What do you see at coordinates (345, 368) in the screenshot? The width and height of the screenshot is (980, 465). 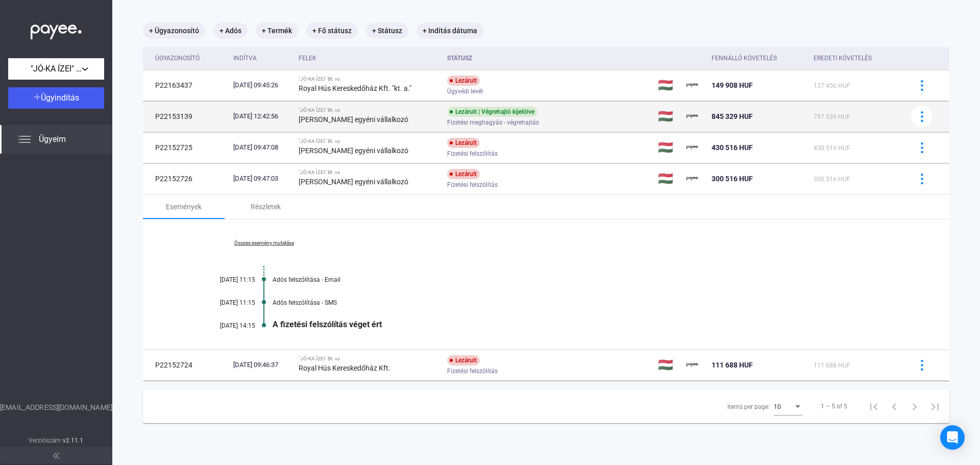 I see `strong: Royal Hús Kereskedőház Kft.` at bounding box center [345, 368].